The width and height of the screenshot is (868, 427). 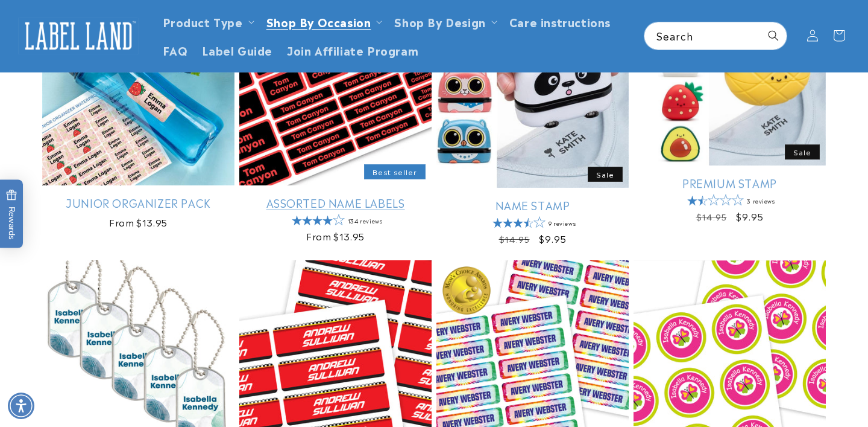 I want to click on summary: Shop By Occasion, so click(x=323, y=21).